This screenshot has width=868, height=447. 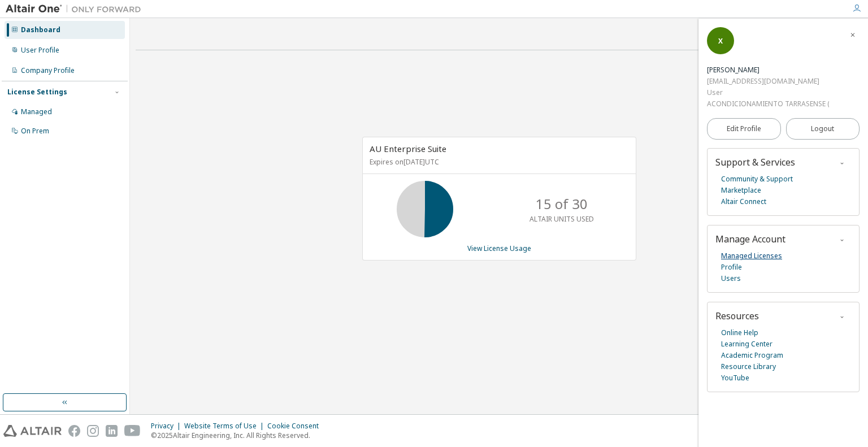 What do you see at coordinates (755, 162) in the screenshot?
I see `span: Support & Services` at bounding box center [755, 162].